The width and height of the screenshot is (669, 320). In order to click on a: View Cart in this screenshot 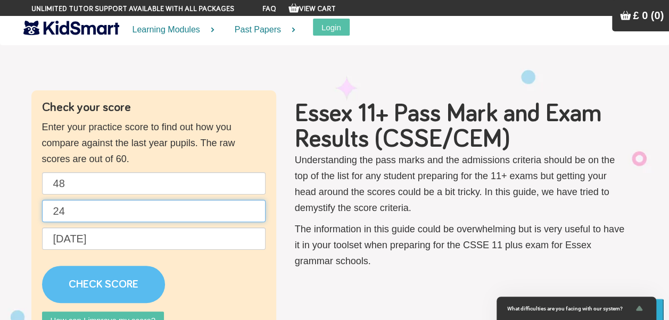, I will do `click(312, 9)`.